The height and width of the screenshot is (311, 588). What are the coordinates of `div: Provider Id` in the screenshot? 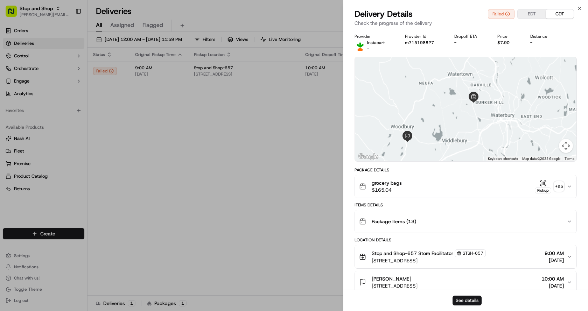 It's located at (424, 36).